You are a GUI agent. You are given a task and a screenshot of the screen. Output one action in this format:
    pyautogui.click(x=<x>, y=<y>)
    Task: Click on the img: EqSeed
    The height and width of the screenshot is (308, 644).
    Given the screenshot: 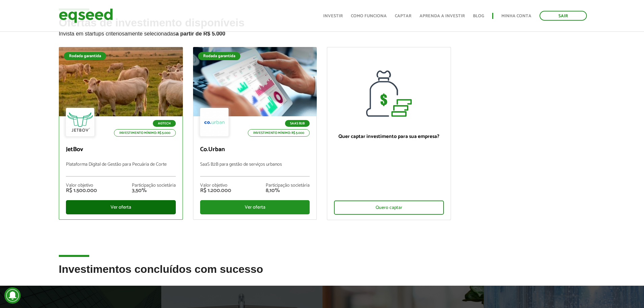 What is the action you would take?
    pyautogui.click(x=86, y=15)
    